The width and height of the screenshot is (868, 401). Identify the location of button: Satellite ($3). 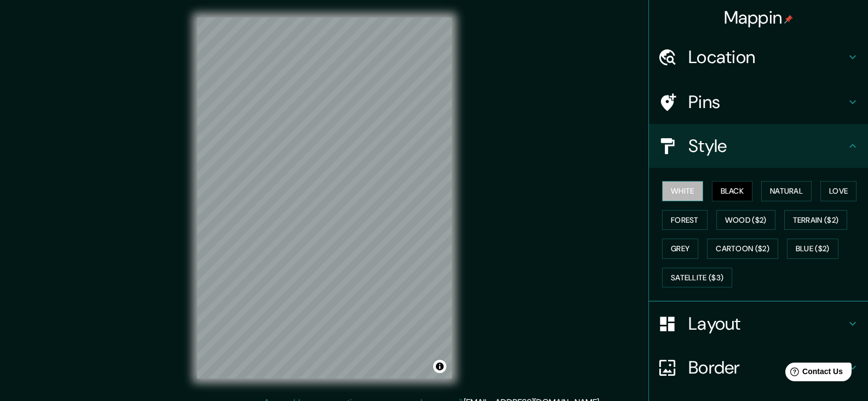
(697, 277).